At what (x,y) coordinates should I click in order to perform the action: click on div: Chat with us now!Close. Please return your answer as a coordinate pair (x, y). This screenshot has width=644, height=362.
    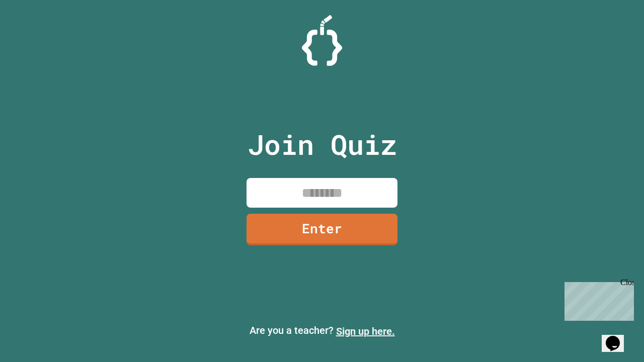
    Looking at the image, I should click on (36, 34).